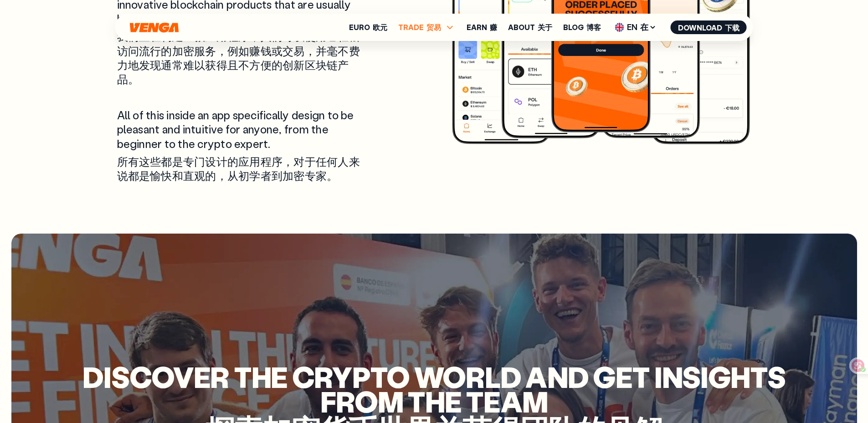 This screenshot has width=868, height=423. I want to click on font: 欧元, so click(380, 27).